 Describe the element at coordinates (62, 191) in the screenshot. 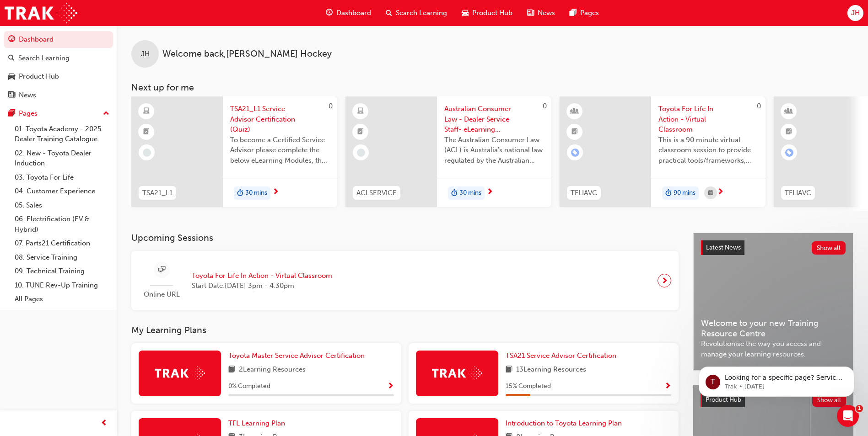

I see `a: 04. Customer Experience` at that location.